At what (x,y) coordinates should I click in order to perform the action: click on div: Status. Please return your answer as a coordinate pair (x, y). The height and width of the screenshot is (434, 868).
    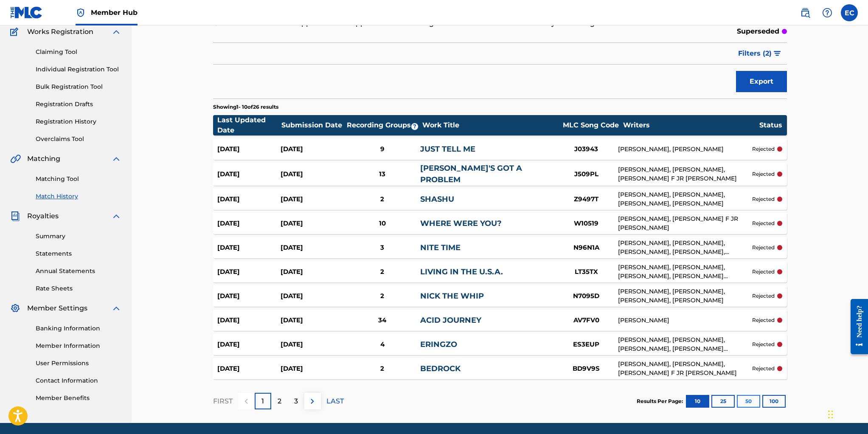
    Looking at the image, I should click on (771, 125).